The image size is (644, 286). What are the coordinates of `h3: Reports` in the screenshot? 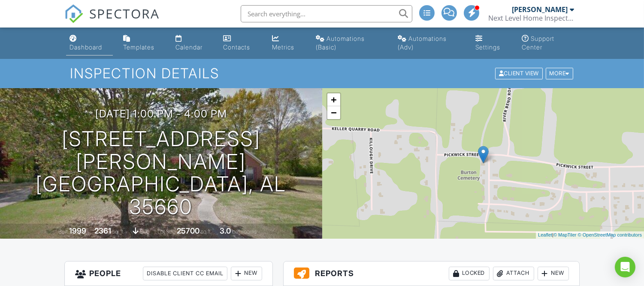 It's located at (431, 274).